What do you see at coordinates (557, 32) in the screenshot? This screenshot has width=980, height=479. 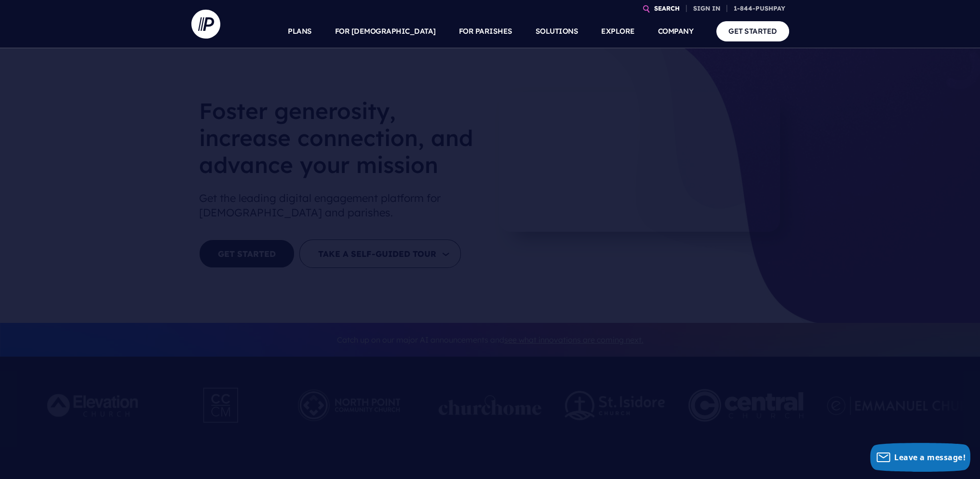 I see `a: SOLUTIONS` at bounding box center [557, 32].